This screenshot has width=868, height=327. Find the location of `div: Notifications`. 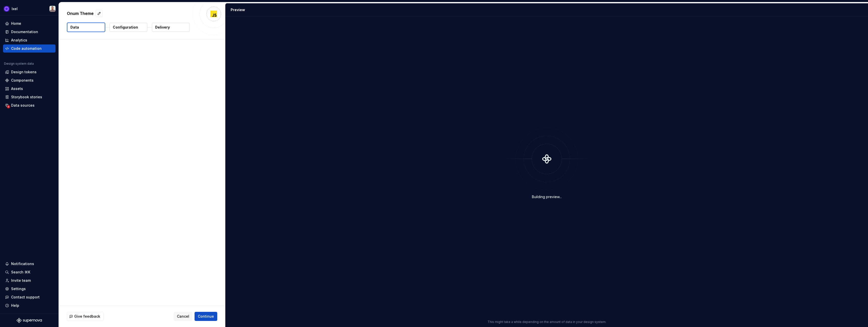

div: Notifications is located at coordinates (23, 263).